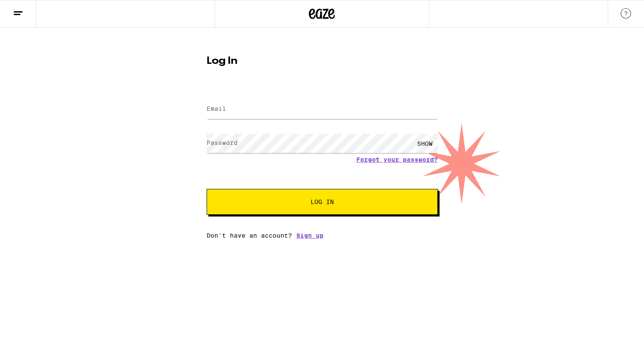  I want to click on a: Sign up, so click(310, 235).